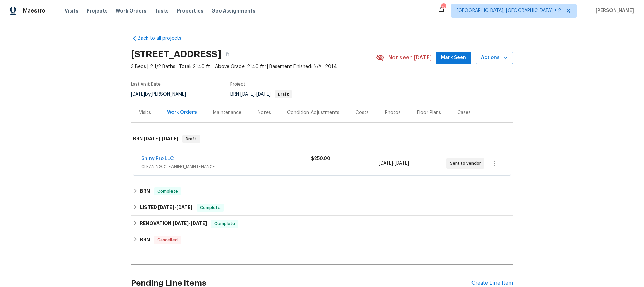  What do you see at coordinates (464, 112) in the screenshot?
I see `div: Cases` at bounding box center [464, 112].